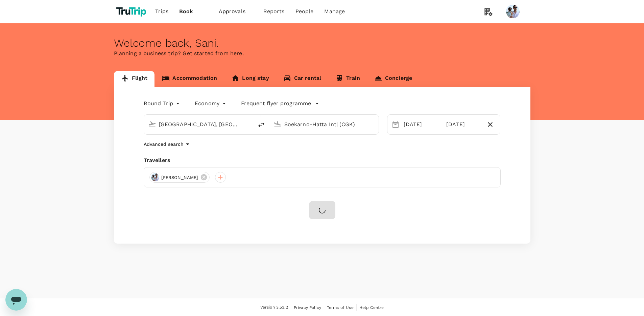  I want to click on span: Book, so click(187, 11).